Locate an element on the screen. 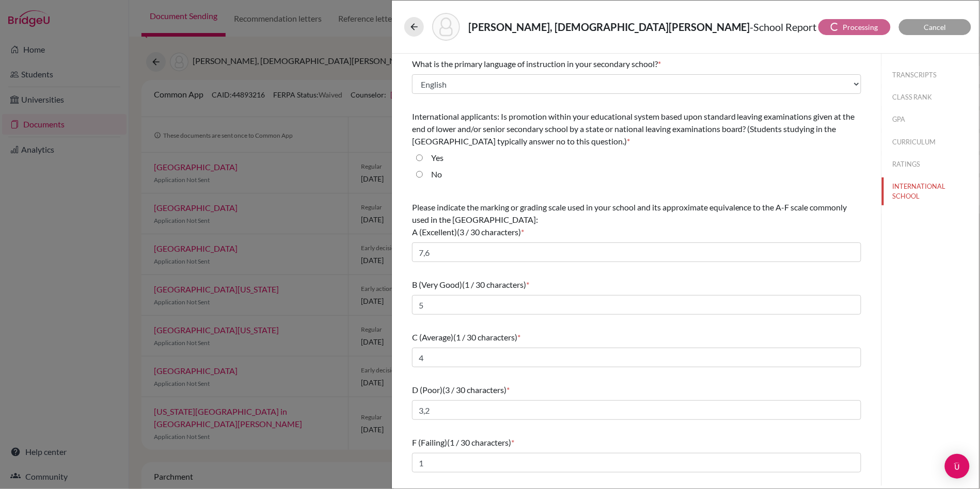 The image size is (980, 489). button: CURRICULUM is located at coordinates (930, 142).